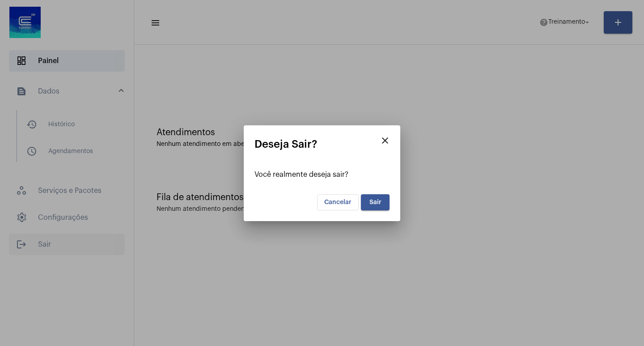  What do you see at coordinates (375, 202) in the screenshot?
I see `span: Sair` at bounding box center [375, 202].